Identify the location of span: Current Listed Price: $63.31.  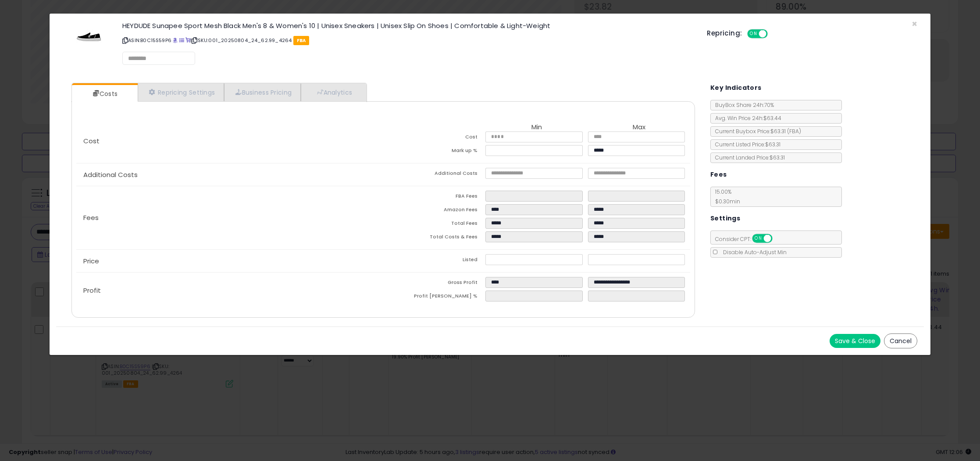
(746, 144).